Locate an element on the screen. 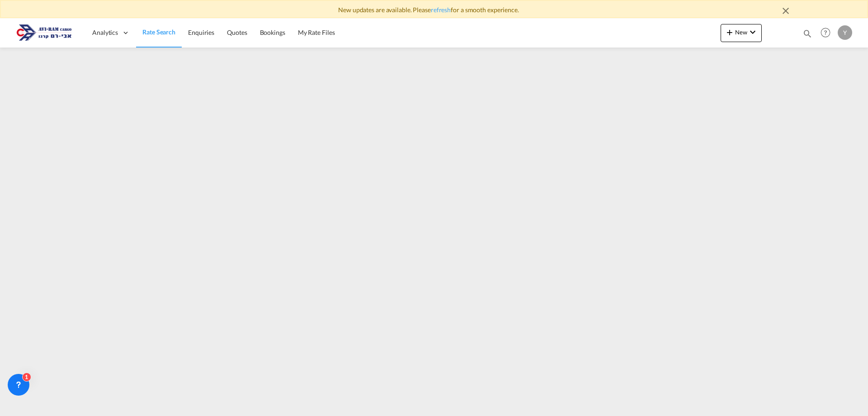 The width and height of the screenshot is (868, 416). md-icon: icon-close is located at coordinates (786, 11).